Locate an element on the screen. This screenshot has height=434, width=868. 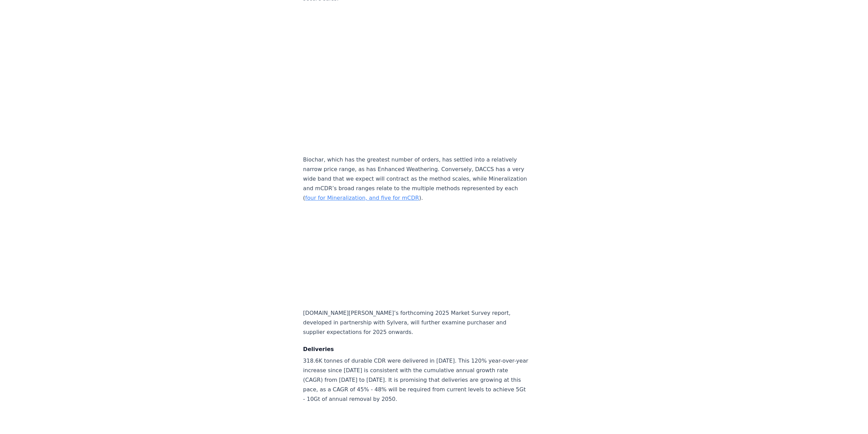
h4: Deliveries is located at coordinates (416, 349).